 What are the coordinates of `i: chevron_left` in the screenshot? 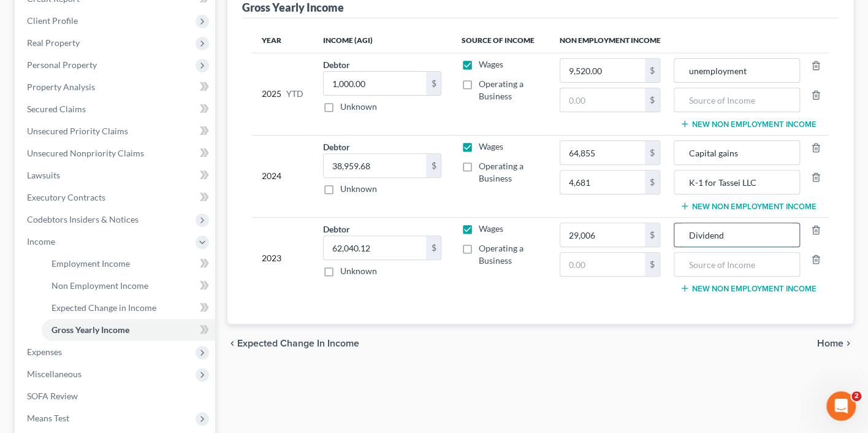 It's located at (232, 344).